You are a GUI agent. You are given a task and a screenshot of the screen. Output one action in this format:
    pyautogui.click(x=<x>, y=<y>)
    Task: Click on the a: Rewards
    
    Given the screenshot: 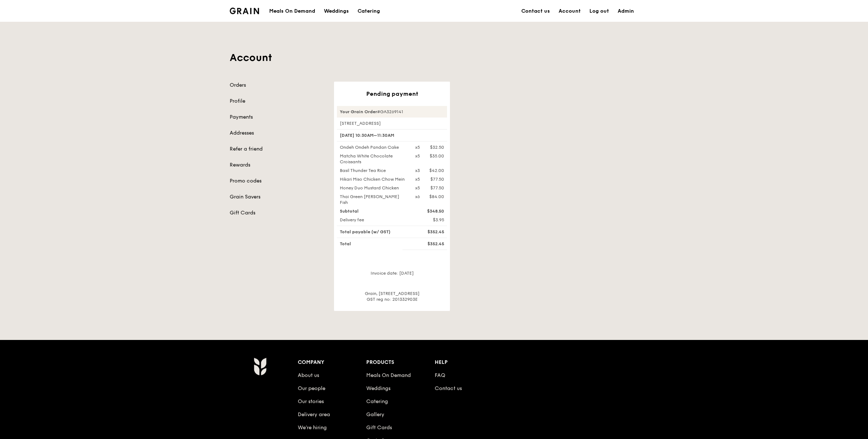 What is the action you would take?
    pyautogui.click(x=277, y=165)
    